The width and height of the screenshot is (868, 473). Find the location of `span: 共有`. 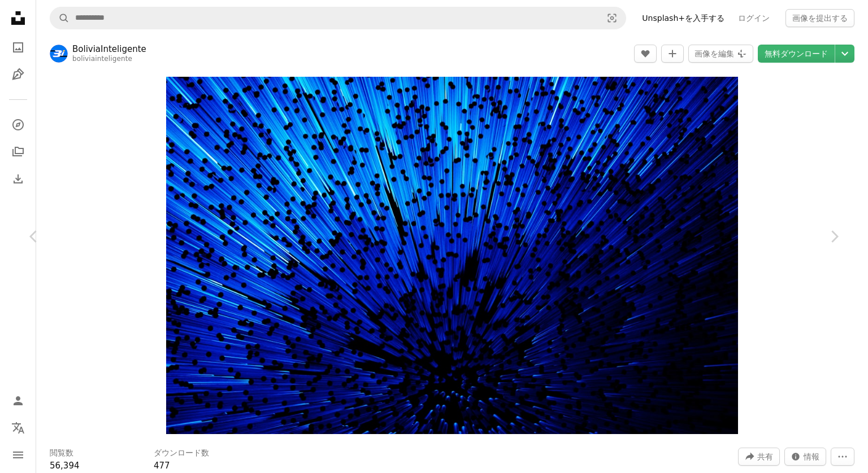

span: 共有 is located at coordinates (765, 457).